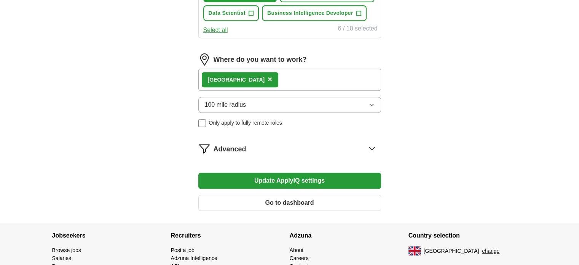 This screenshot has height=265, width=579. Describe the element at coordinates (194, 258) in the screenshot. I see `a: Adzuna Intelligence` at that location.